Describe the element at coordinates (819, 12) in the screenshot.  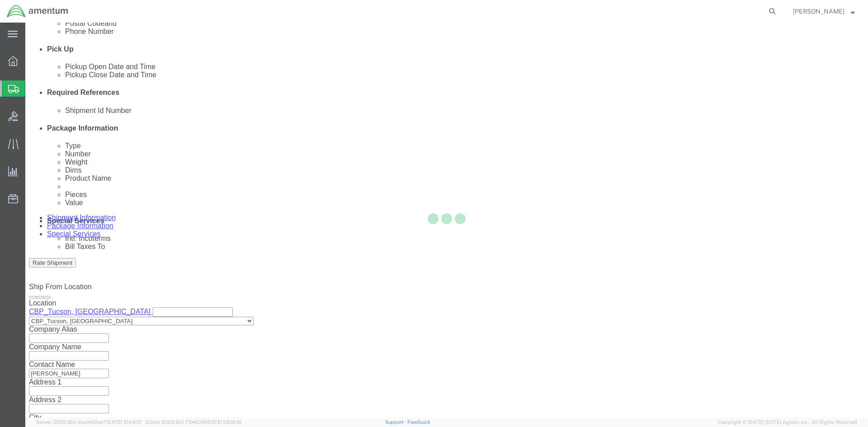
I see `span: Christina Gibson` at that location.